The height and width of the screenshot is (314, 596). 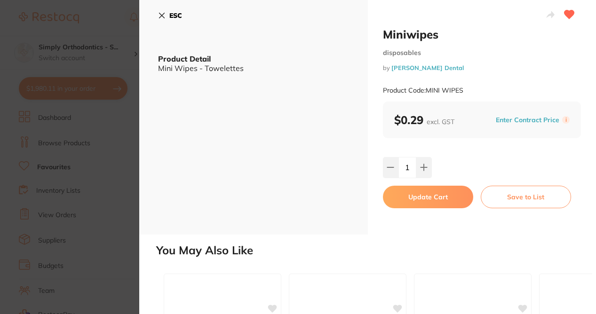 I want to click on b: Product Detail, so click(x=184, y=59).